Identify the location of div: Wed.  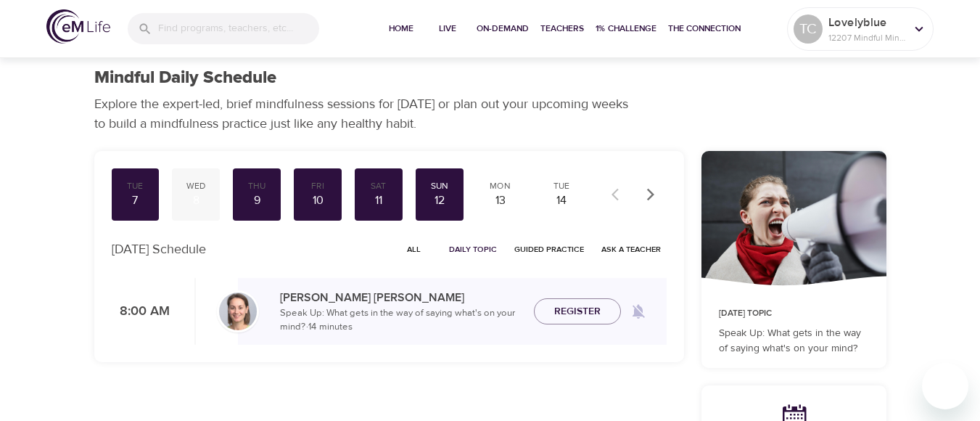
(196, 186).